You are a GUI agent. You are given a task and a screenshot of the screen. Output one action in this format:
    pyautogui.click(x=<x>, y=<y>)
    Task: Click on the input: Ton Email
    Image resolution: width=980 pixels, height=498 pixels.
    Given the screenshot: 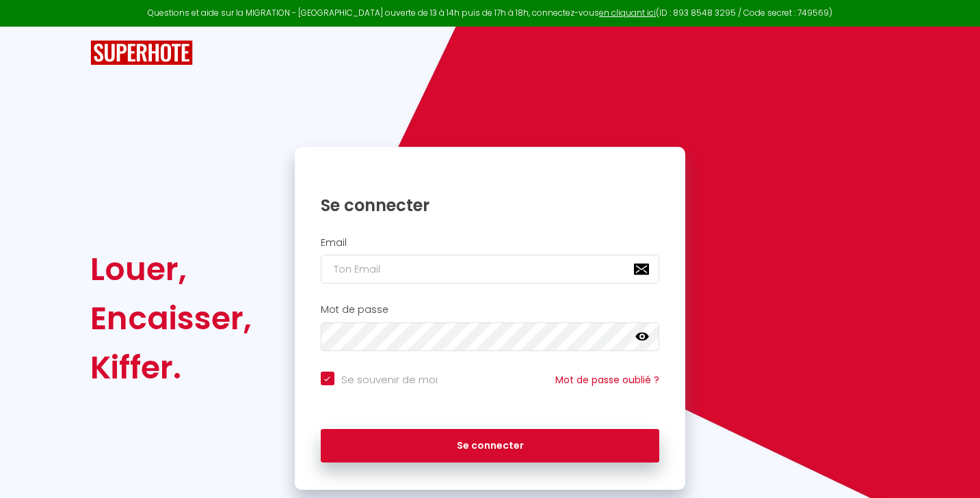 What is the action you would take?
    pyautogui.click(x=491, y=269)
    